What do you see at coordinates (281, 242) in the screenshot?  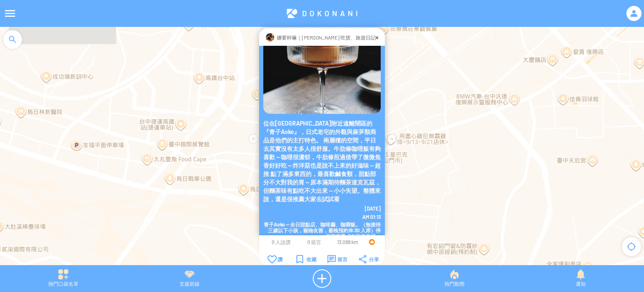 I see `span: 0 人說讚` at bounding box center [281, 242].